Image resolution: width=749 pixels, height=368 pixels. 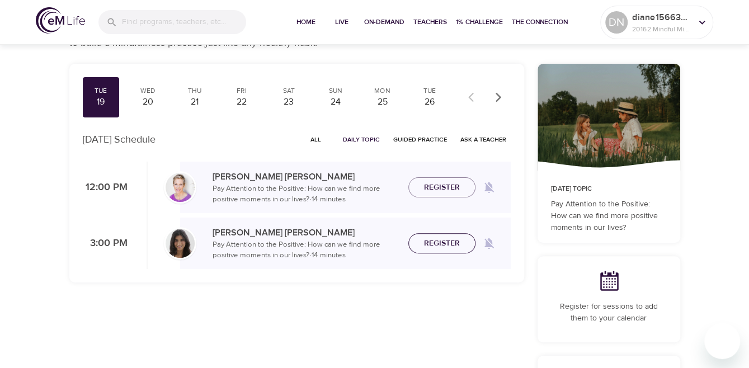 What do you see at coordinates (361, 139) in the screenshot?
I see `button: Daily Topic` at bounding box center [361, 139].